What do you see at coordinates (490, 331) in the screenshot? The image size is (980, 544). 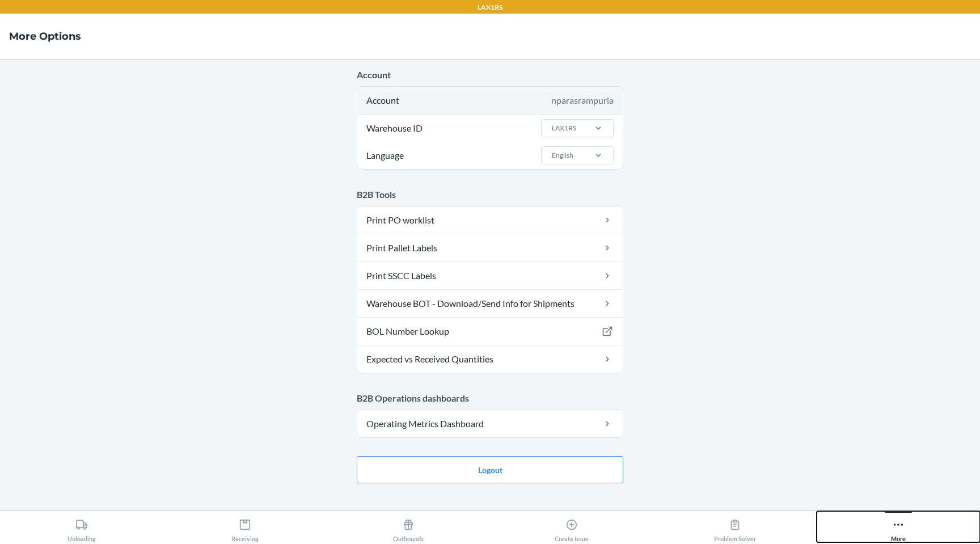 I see `a: BOL Number Lookup` at bounding box center [490, 331].